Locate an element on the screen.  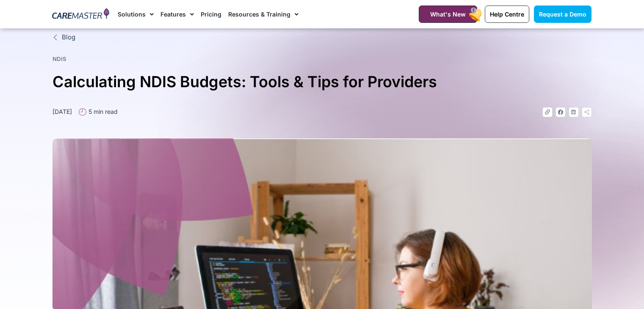
span: 5 min read is located at coordinates (102, 111).